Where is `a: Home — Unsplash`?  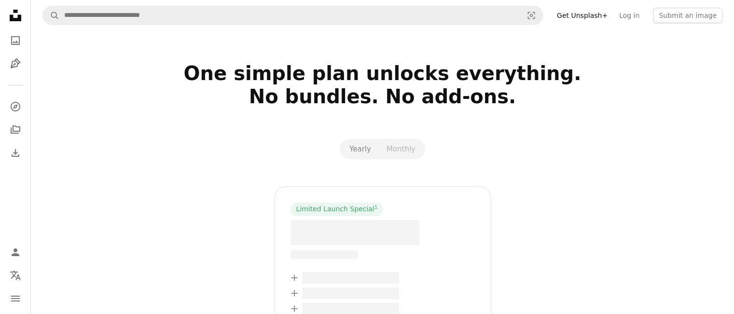
a: Home — Unsplash is located at coordinates (15, 16).